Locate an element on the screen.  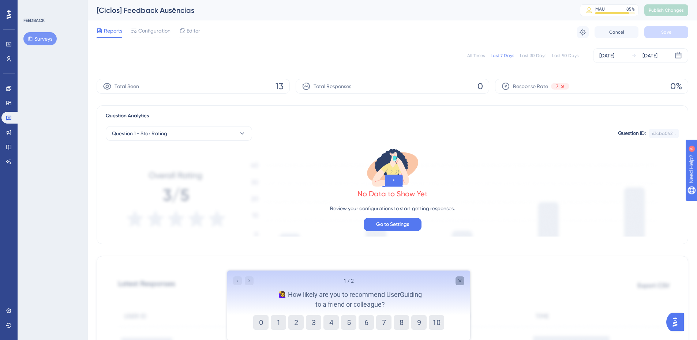
span: Response Rate is located at coordinates (531, 86).